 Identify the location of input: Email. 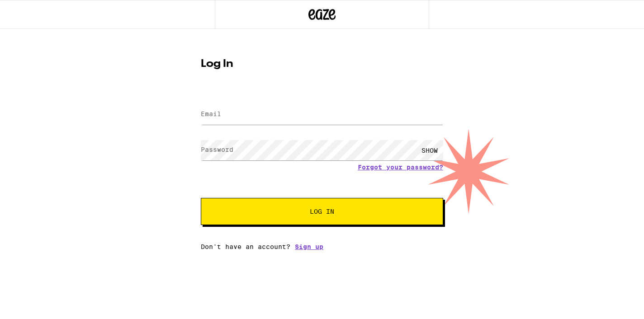
(322, 114).